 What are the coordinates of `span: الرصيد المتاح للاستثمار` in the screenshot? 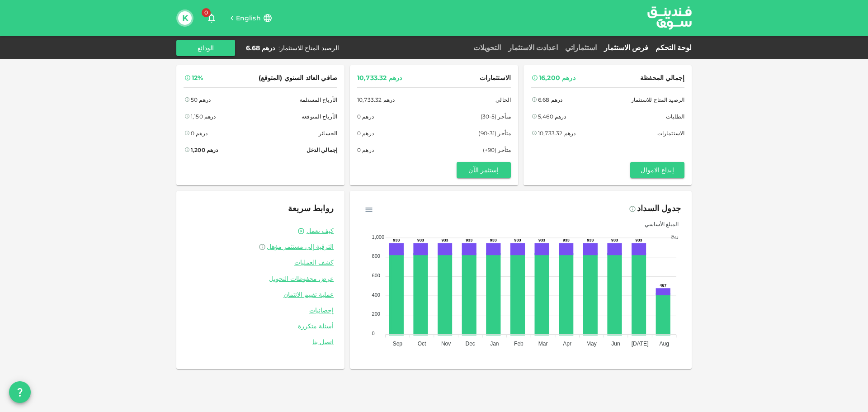 It's located at (658, 100).